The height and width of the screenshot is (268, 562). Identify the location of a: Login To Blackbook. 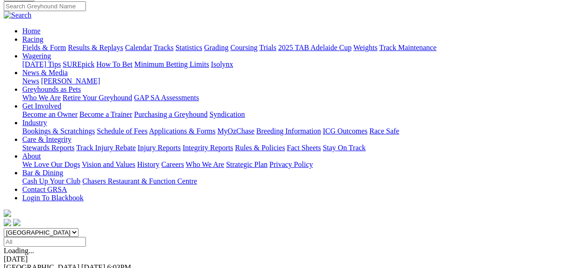
(53, 198).